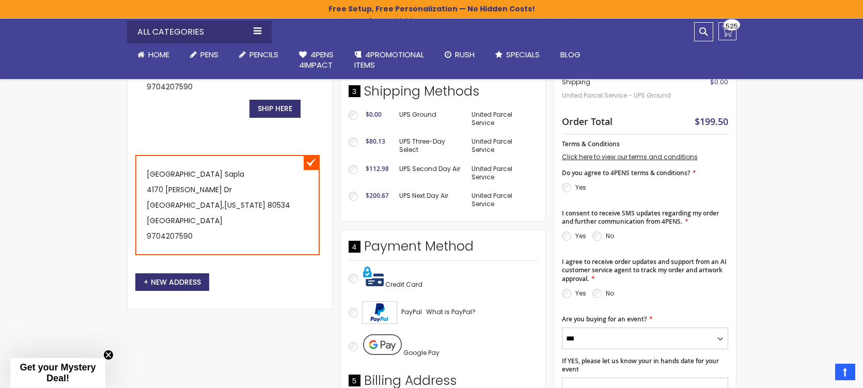 The width and height of the screenshot is (863, 388). I want to click on span: PayPal, so click(412, 311).